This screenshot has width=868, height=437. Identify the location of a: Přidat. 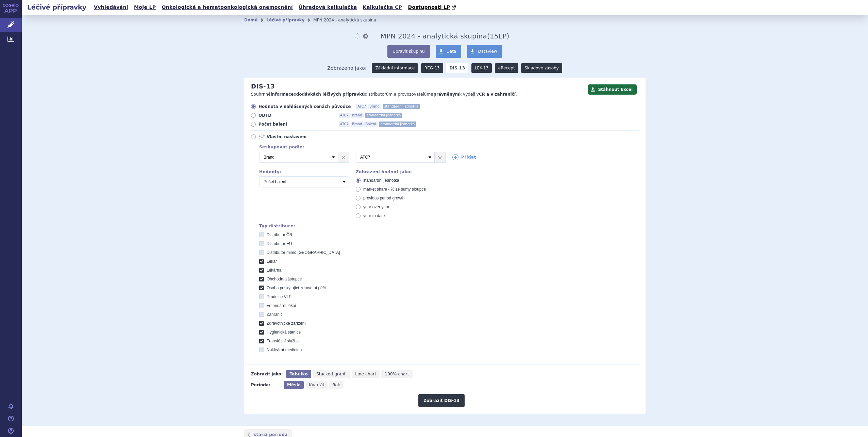
(464, 157).